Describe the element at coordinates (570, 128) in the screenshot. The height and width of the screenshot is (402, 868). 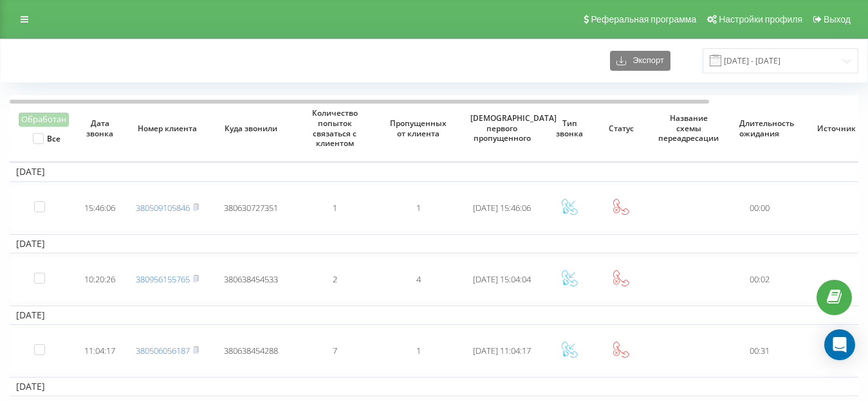
I see `span: Тип звонка` at that location.